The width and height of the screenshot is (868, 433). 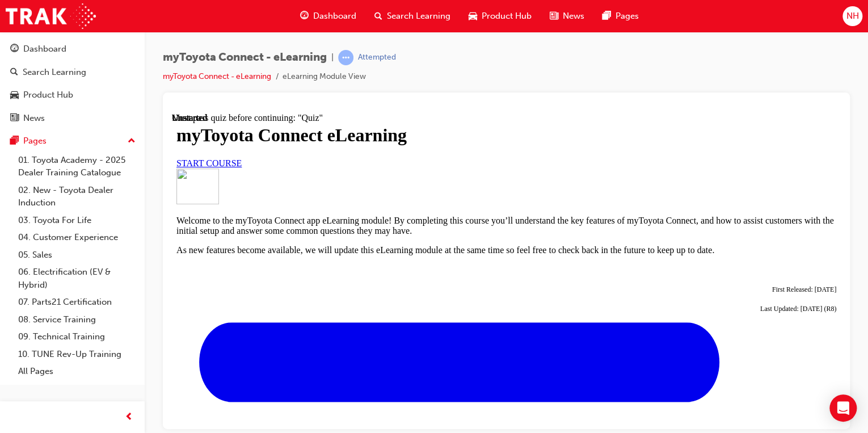 I want to click on span: Product Hub, so click(x=507, y=16).